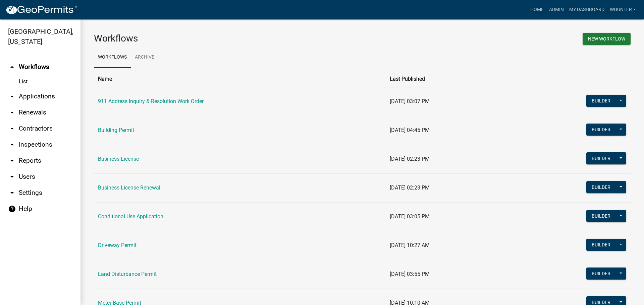  What do you see at coordinates (129, 188) in the screenshot?
I see `a: Business License Renewal` at bounding box center [129, 188].